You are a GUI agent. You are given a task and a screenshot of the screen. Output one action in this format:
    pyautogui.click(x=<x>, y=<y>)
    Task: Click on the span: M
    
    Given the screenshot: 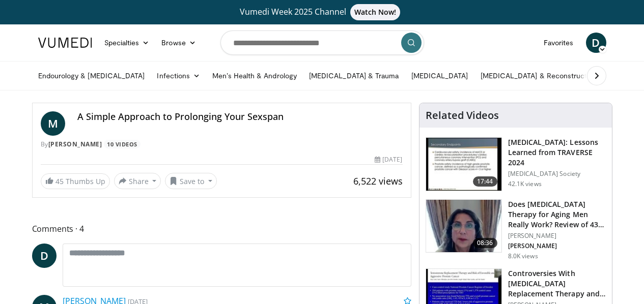 What is the action you would take?
    pyautogui.click(x=53, y=123)
    